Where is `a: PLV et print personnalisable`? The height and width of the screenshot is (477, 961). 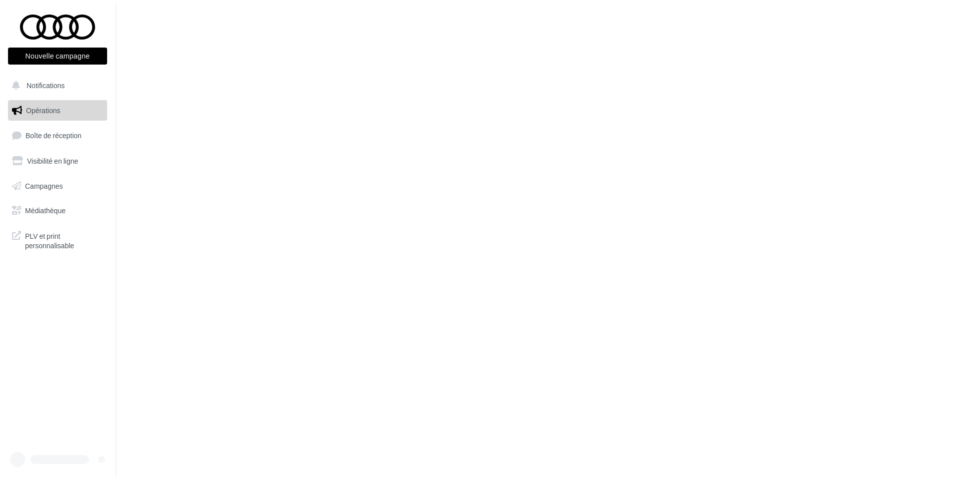 a: PLV et print personnalisable is located at coordinates (58, 240).